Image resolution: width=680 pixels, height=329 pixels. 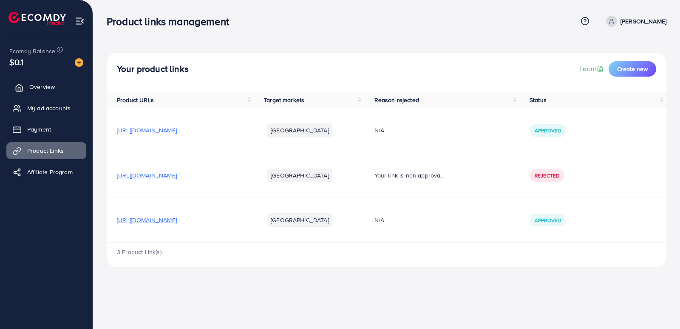 What do you see at coordinates (42, 87) in the screenshot?
I see `span: Overview` at bounding box center [42, 87].